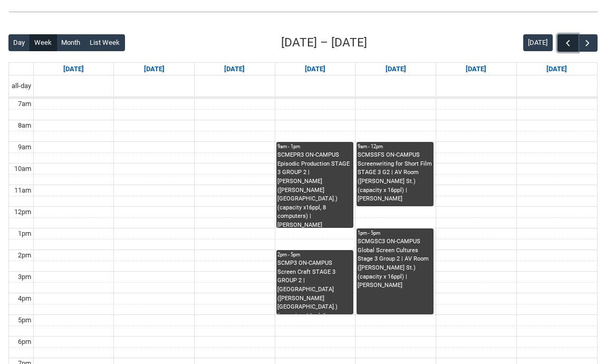 This screenshot has height=364, width=606. I want to click on div: 4pm, so click(24, 298).